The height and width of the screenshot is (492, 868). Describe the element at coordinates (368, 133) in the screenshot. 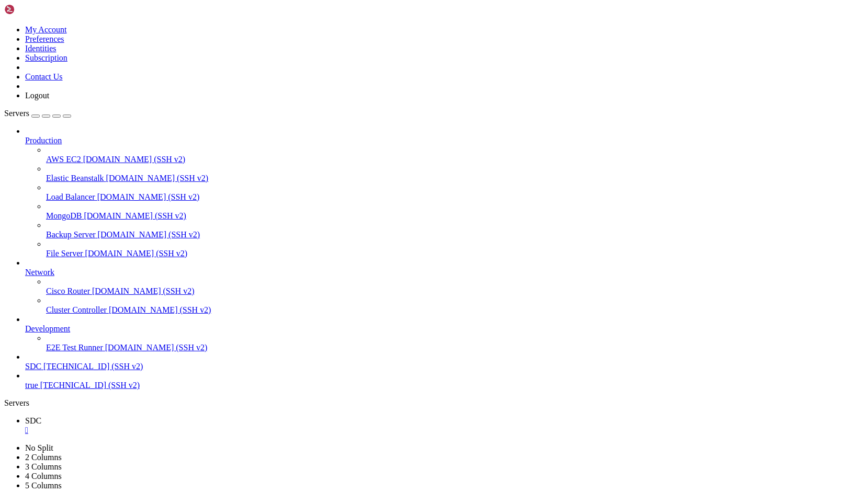

I see `x-row: just raised the bar for easy, resilient and secure K8s cluster deployment.` at that location.